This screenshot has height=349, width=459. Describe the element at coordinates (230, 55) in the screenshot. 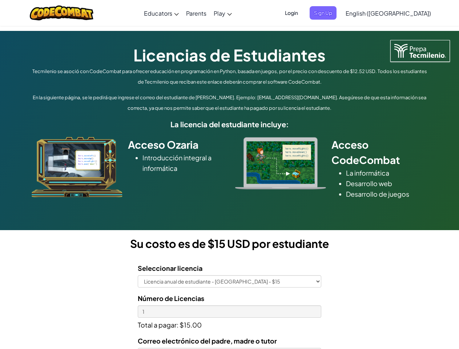

I see `h1: Licencias de Estudiantes` at that location.